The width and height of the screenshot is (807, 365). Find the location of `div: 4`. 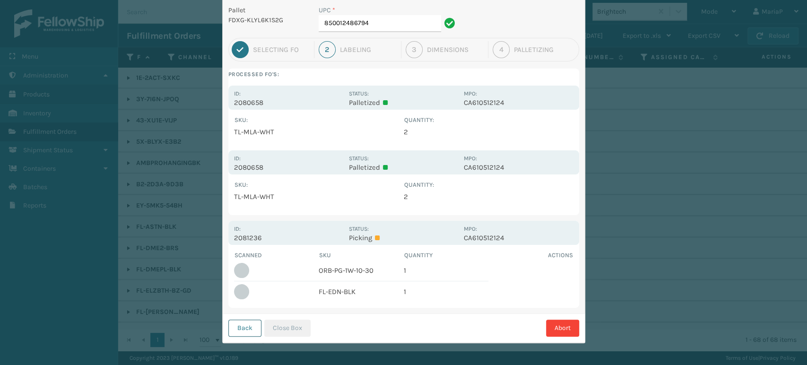

div: 4 is located at coordinates (501, 50).